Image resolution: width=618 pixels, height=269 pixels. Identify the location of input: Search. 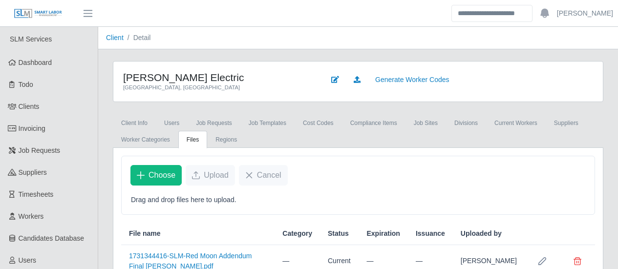
(492, 13).